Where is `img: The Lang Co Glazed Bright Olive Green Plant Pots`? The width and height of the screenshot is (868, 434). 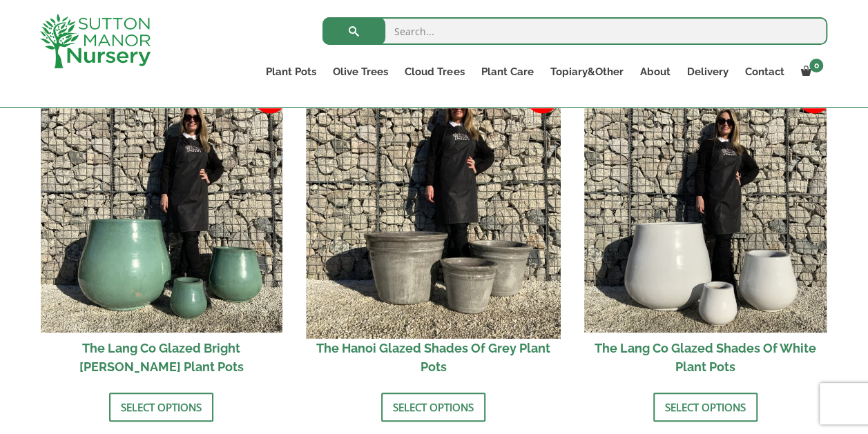
img: The Lang Co Glazed Bright Olive Green Plant Pots is located at coordinates (162, 211).